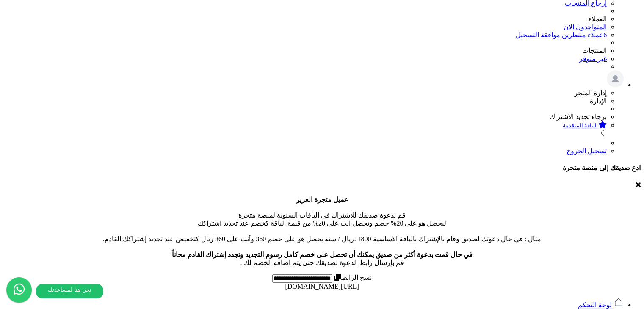 This screenshot has height=309, width=644. Describe the element at coordinates (593, 58) in the screenshot. I see `a: غير متوفر` at that location.